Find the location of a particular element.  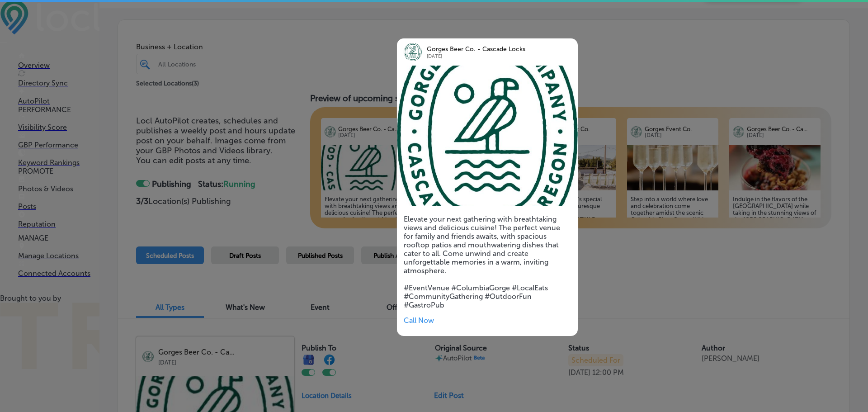

h5: Elevate your next gathering with breathtaking views and delicious cuisine! The perfect venue for ... is located at coordinates (487, 261).